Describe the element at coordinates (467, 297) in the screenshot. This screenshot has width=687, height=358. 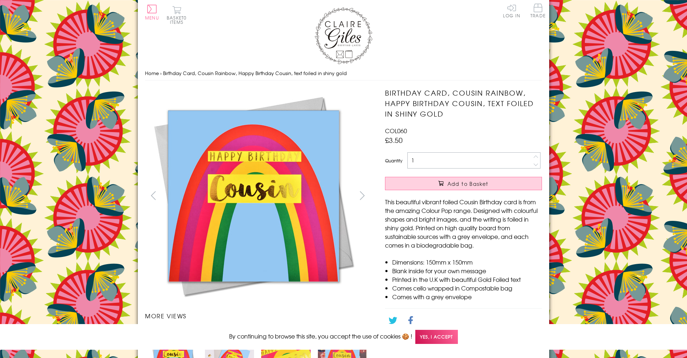
I see `li: Comes with a grey envelope` at that location.